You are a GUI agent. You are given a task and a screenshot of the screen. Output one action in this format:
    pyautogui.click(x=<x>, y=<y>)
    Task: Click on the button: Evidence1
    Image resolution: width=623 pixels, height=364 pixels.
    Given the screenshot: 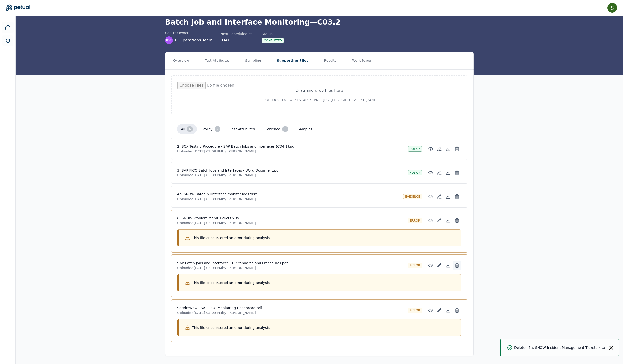 What is the action you would take?
    pyautogui.click(x=276, y=129)
    